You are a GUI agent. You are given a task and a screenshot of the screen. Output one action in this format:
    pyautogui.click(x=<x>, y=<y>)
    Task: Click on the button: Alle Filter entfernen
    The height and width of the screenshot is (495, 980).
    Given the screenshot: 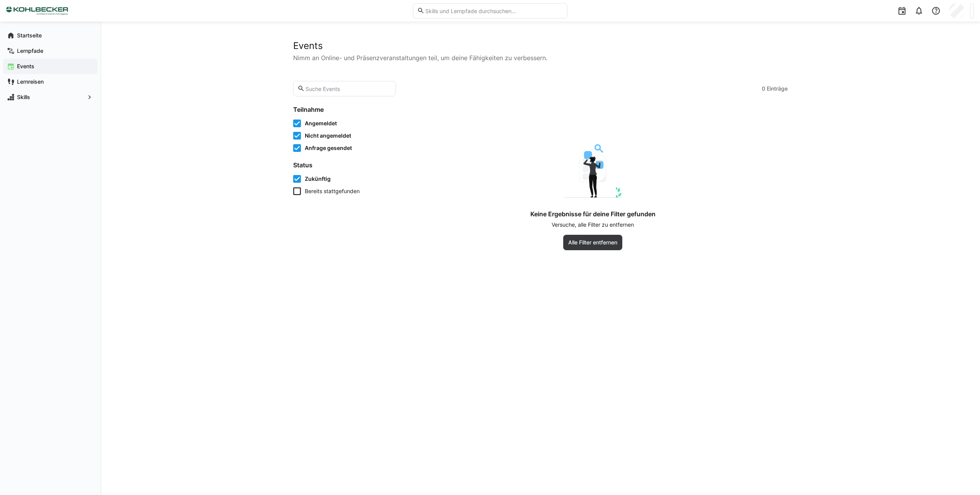 What is the action you would take?
    pyautogui.click(x=593, y=243)
    